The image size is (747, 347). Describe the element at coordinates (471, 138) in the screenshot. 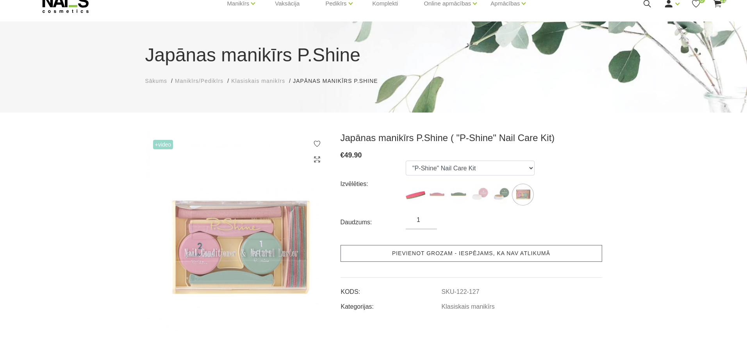

I see `h3: Japānas manikīrs P.Shine ( "P-Shine" Nail Care Kit)` at that location.